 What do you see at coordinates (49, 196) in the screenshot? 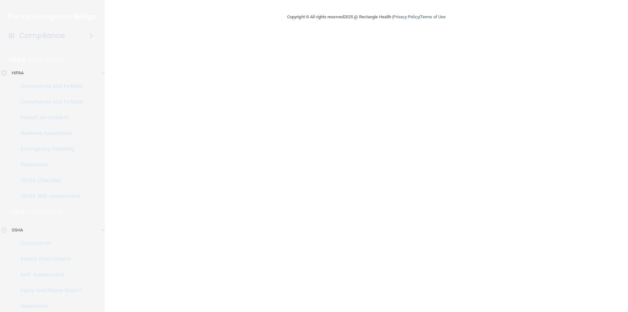
I see `p: HIPAA Risk Assessment` at bounding box center [49, 196].